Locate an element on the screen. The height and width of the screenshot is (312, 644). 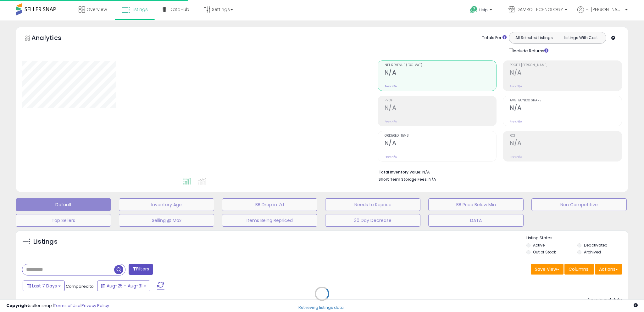
div: Retrieving listings data.. is located at coordinates (322, 307).